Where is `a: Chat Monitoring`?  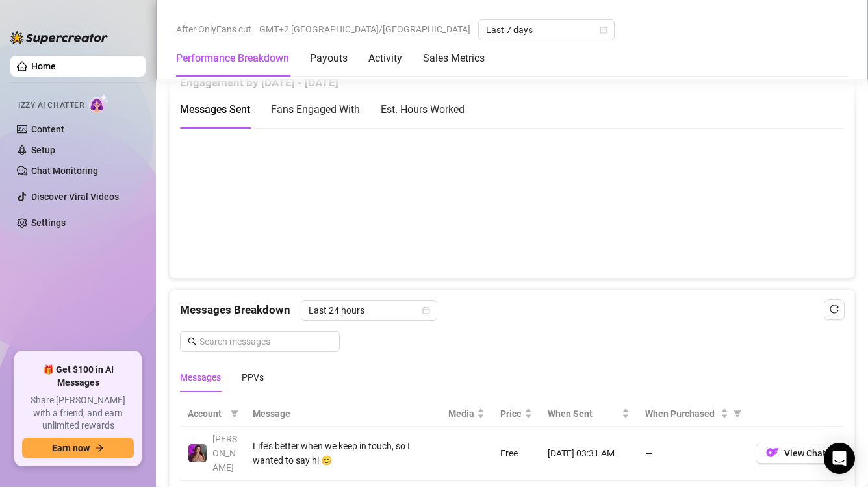
a: Chat Monitoring is located at coordinates (65, 171).